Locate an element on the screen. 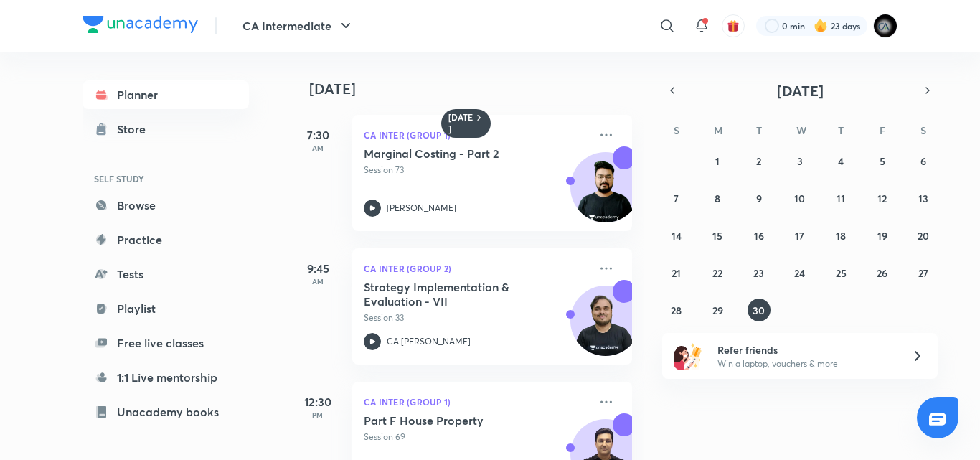 Image resolution: width=980 pixels, height=460 pixels. abbr: September 18, 2025 is located at coordinates (841, 235).